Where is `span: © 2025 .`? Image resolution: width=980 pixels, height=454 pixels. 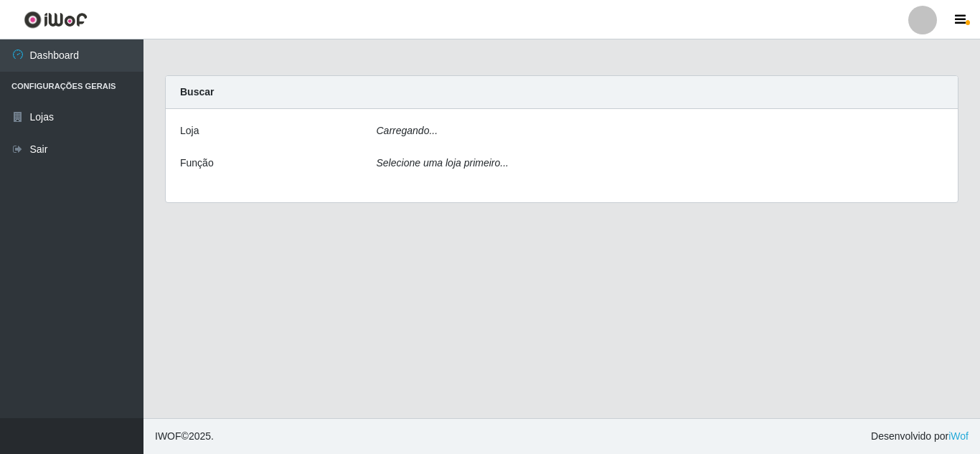
span: © 2025 . is located at coordinates (184, 436).